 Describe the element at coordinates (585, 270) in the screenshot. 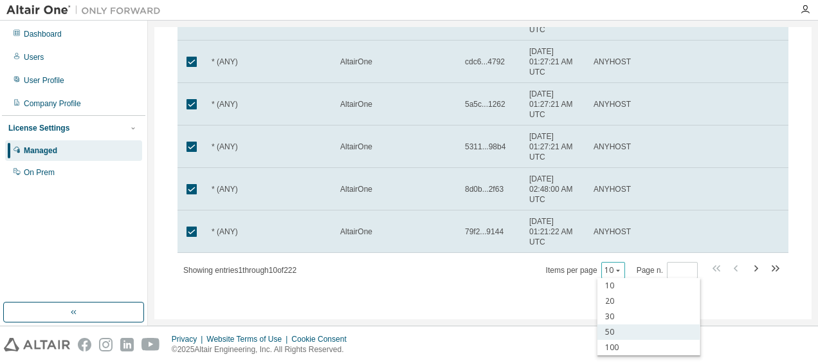

I see `span: Items per page` at that location.